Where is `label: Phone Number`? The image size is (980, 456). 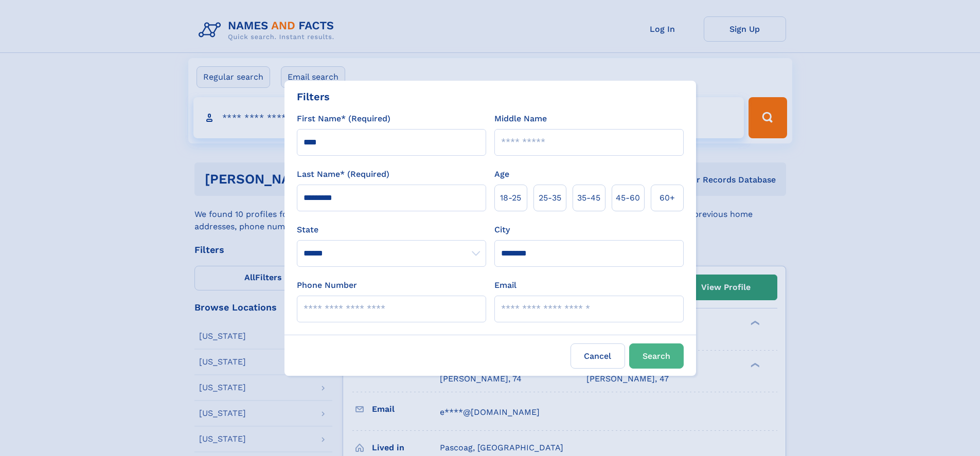
label: Phone Number is located at coordinates (327, 285).